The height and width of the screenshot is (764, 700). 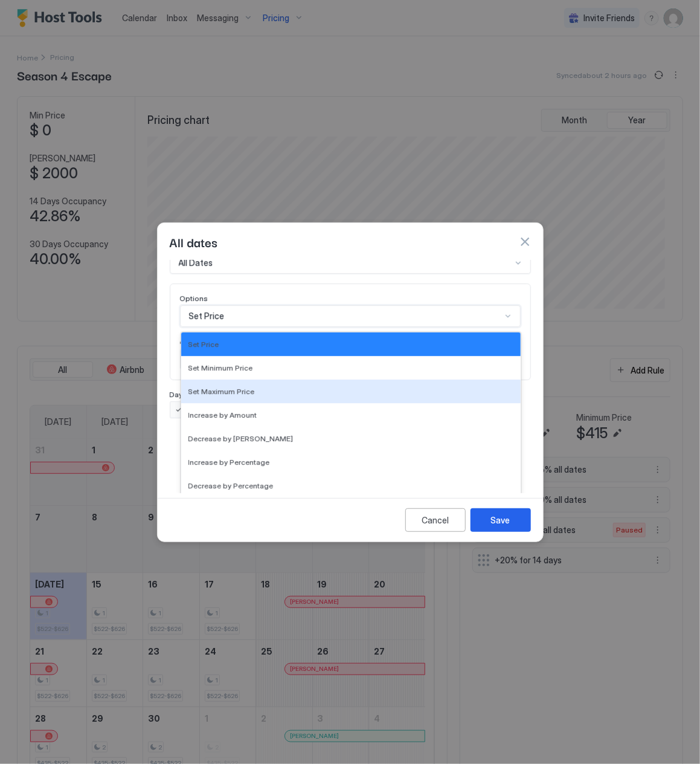 What do you see at coordinates (221, 391) in the screenshot?
I see `span: Set Maximum Price` at bounding box center [221, 391].